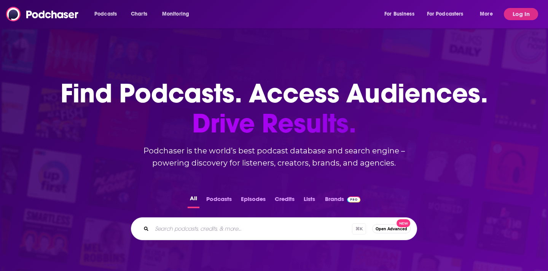 The height and width of the screenshot is (271, 548). I want to click on button: Podcasts, so click(219, 200).